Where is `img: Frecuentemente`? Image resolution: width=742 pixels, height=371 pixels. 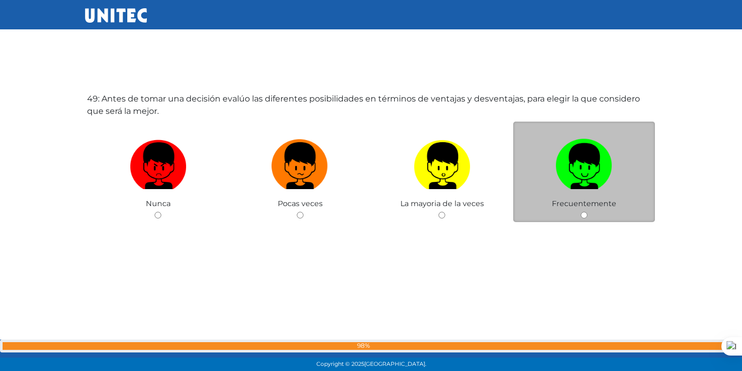
img: Frecuentemente is located at coordinates (584, 162).